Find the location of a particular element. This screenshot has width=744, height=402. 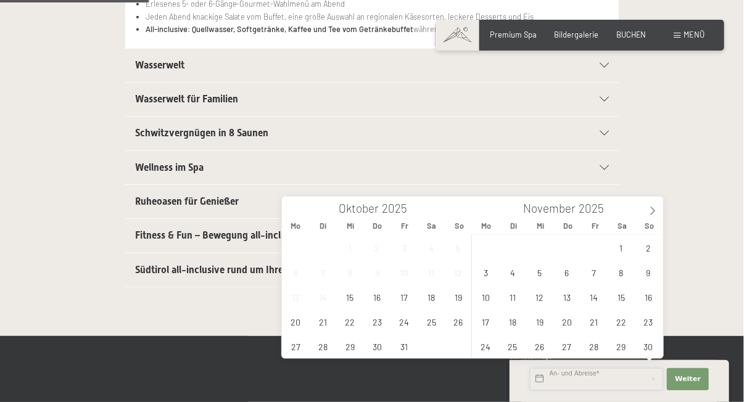

span: Wasserwelt is located at coordinates (160, 65).